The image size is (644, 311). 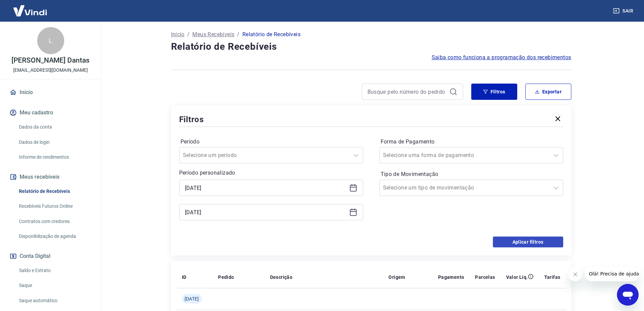 What do you see at coordinates (213, 35) in the screenshot?
I see `a: Meus Recebíveis` at bounding box center [213, 35].